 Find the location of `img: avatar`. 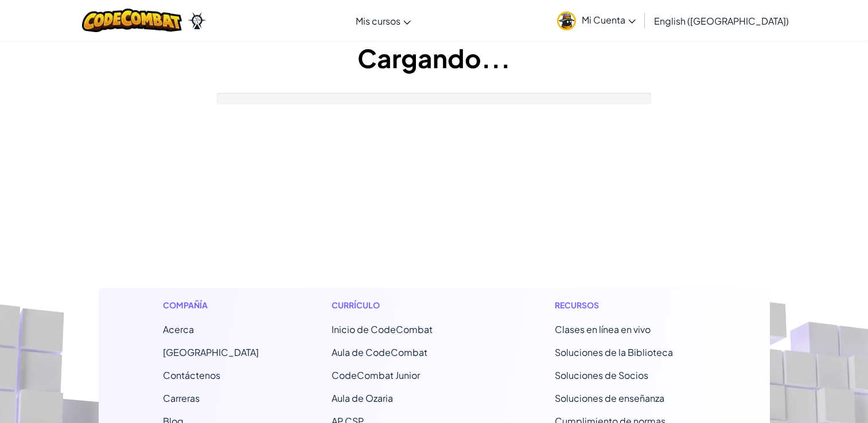

img: avatar is located at coordinates (566, 20).